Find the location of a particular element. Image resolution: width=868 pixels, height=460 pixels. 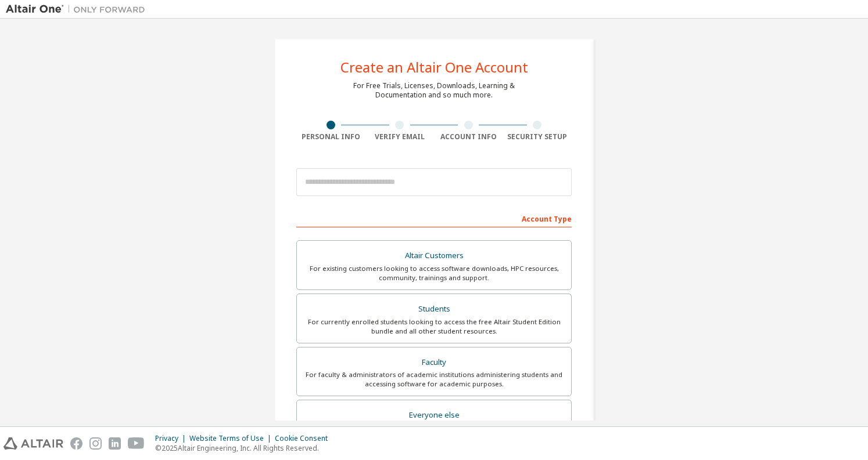

div: Privacy is located at coordinates (172, 439).